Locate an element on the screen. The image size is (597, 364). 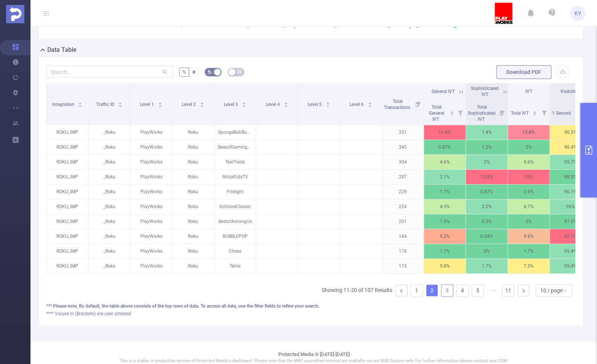
p: 7.5% is located at coordinates (528, 266).